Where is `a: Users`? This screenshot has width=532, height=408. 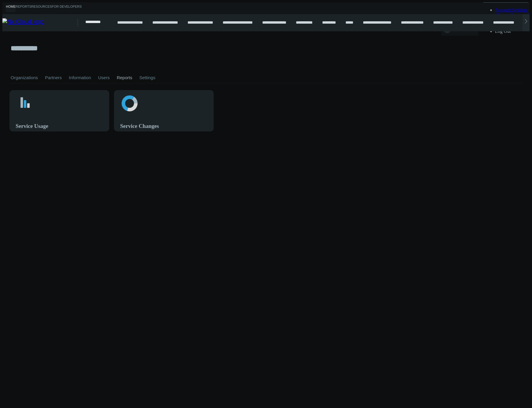 a: Users is located at coordinates (104, 77).